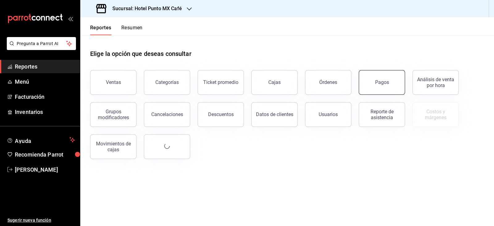 The height and width of the screenshot is (226, 494). I want to click on span: Facturación, so click(45, 97).